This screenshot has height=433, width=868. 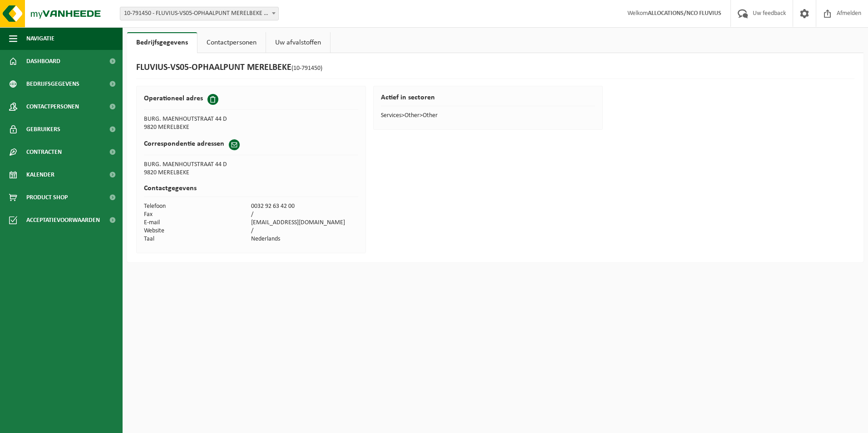 What do you see at coordinates (684, 13) in the screenshot?
I see `strong: ALLOCATIONS/NCO FLUVIUS` at bounding box center [684, 13].